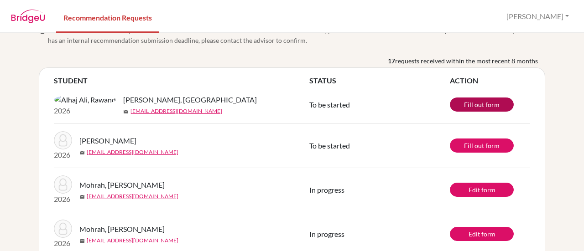 The width and height of the screenshot is (584, 251). Describe the element at coordinates (490, 81) in the screenshot. I see `th: ACTION` at that location.